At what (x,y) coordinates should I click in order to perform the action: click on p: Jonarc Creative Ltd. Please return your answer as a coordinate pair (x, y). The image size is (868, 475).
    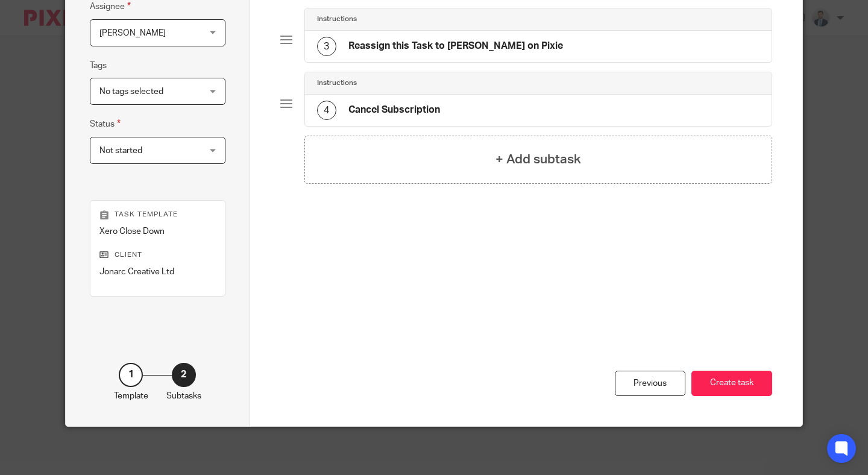
    Looking at the image, I should click on (157, 272).